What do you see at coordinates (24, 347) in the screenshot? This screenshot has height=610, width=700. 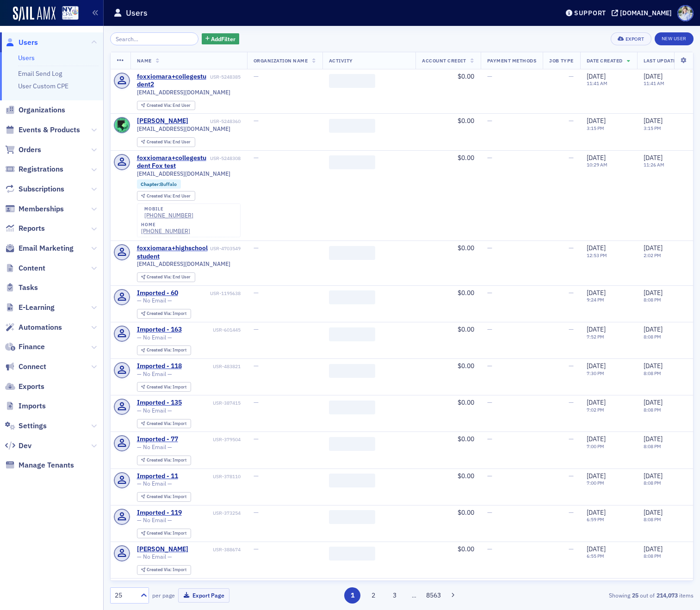 I see `a: Finance` at bounding box center [24, 347].